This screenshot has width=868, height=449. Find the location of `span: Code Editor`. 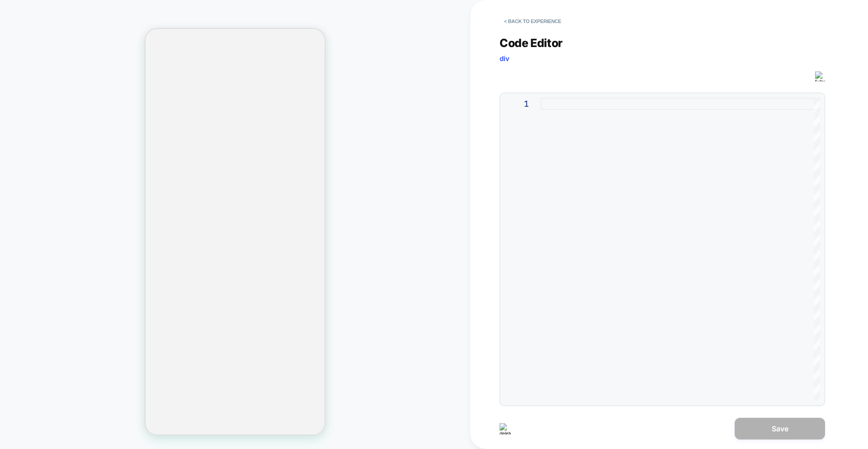

span: Code Editor is located at coordinates (531, 43).